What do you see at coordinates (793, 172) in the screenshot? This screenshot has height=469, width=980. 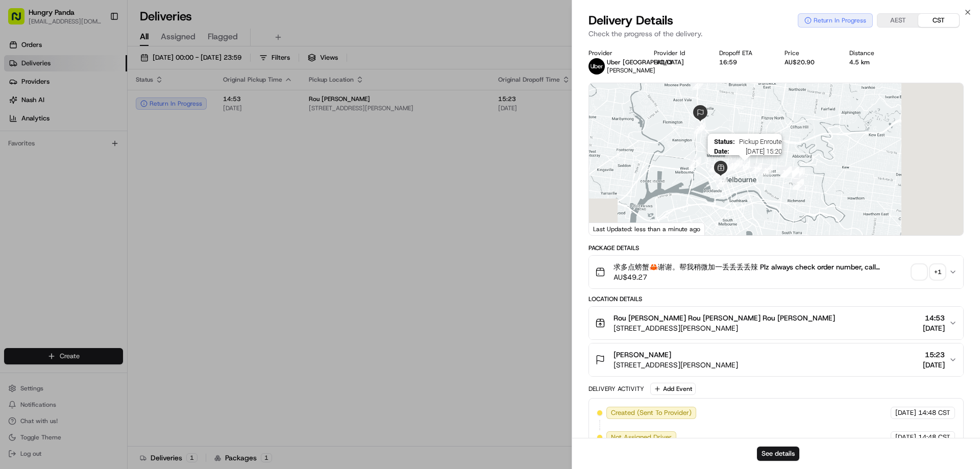 I see `div: 8` at bounding box center [793, 172].